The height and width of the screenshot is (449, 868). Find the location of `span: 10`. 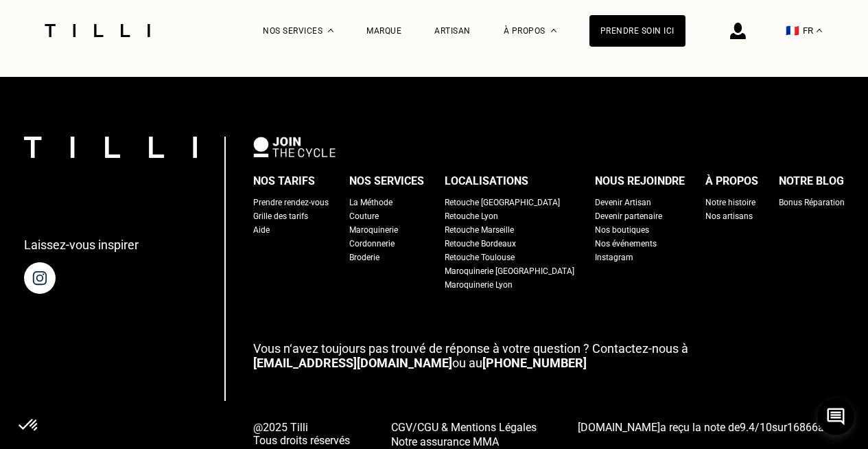

span: 10 is located at coordinates (766, 427).